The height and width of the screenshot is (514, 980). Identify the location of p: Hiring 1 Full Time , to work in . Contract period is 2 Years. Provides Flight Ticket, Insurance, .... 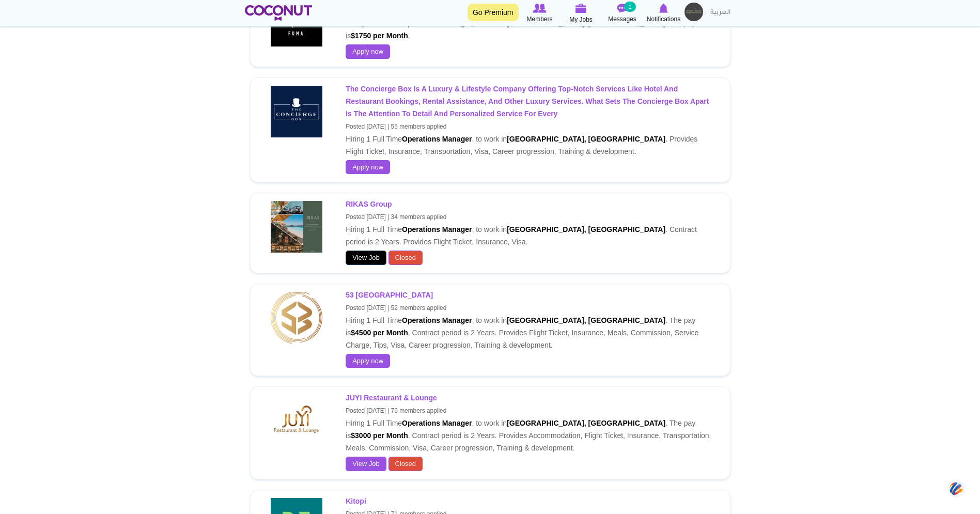
(530, 223).